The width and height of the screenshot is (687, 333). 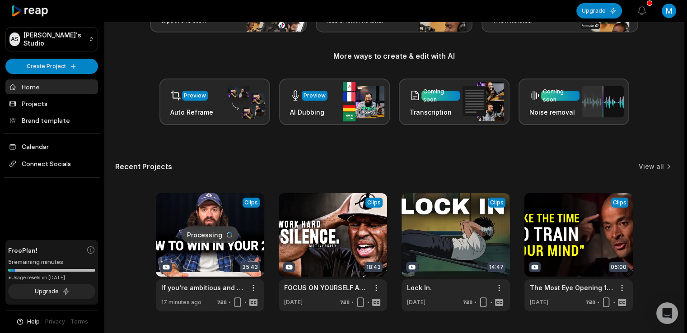 What do you see at coordinates (651, 167) in the screenshot?
I see `a: View all` at bounding box center [651, 167].